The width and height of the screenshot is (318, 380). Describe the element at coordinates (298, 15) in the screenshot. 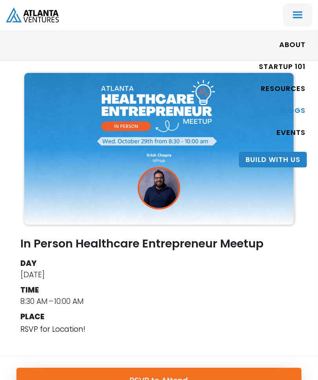

I see `div: menu` at that location.